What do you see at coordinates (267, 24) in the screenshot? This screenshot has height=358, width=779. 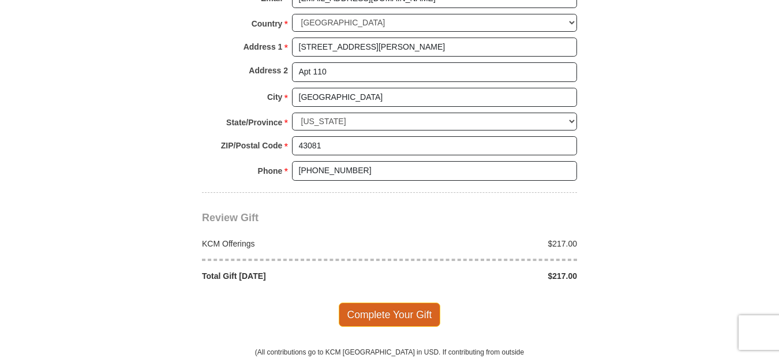 I see `strong: Country` at bounding box center [267, 24].